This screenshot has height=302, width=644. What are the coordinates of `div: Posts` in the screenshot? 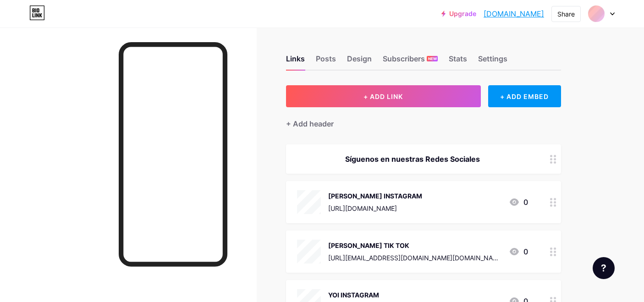 It's located at (326, 61).